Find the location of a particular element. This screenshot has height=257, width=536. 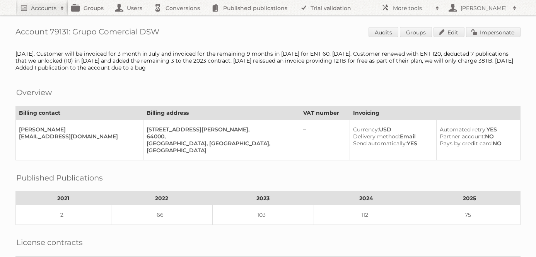

span: Pays by credit card: is located at coordinates (466, 143).